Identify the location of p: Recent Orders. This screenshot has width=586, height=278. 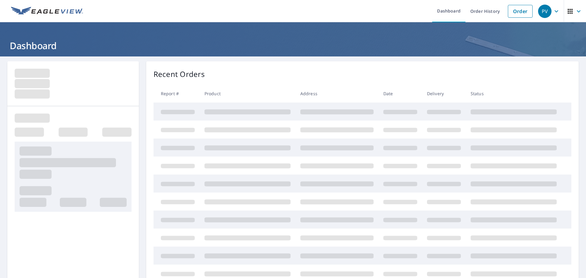
(179, 74).